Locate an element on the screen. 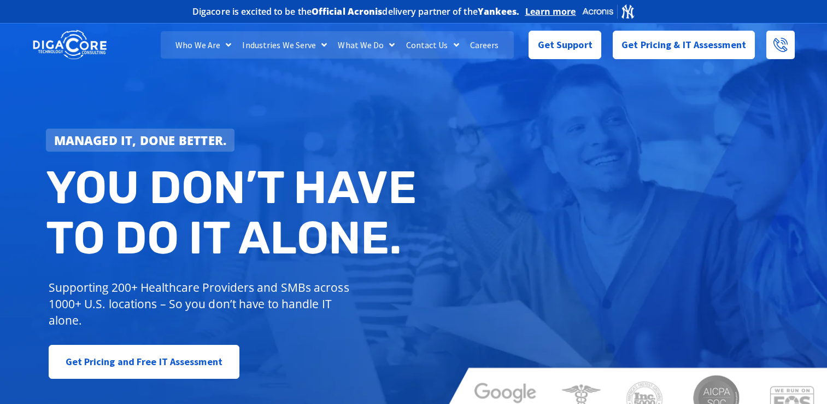  a: Get Pricing and Free IT Assessment is located at coordinates (144, 362).